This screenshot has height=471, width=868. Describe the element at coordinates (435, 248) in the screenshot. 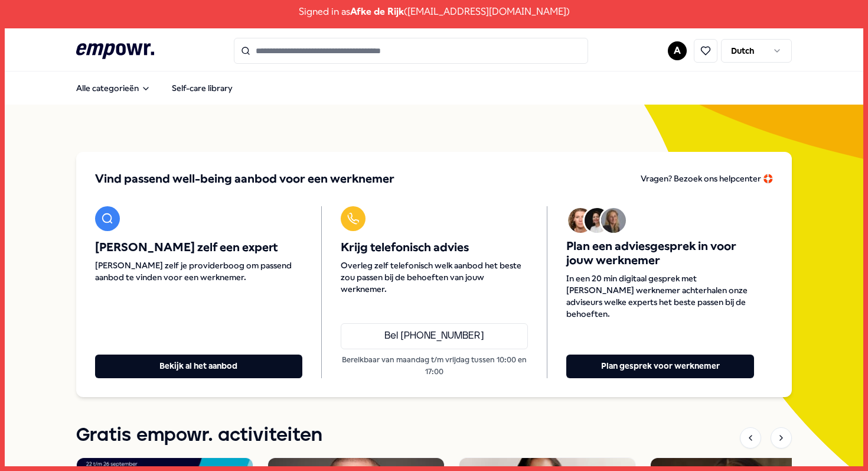

I see `span: Krijg telefonisch advies` at that location.